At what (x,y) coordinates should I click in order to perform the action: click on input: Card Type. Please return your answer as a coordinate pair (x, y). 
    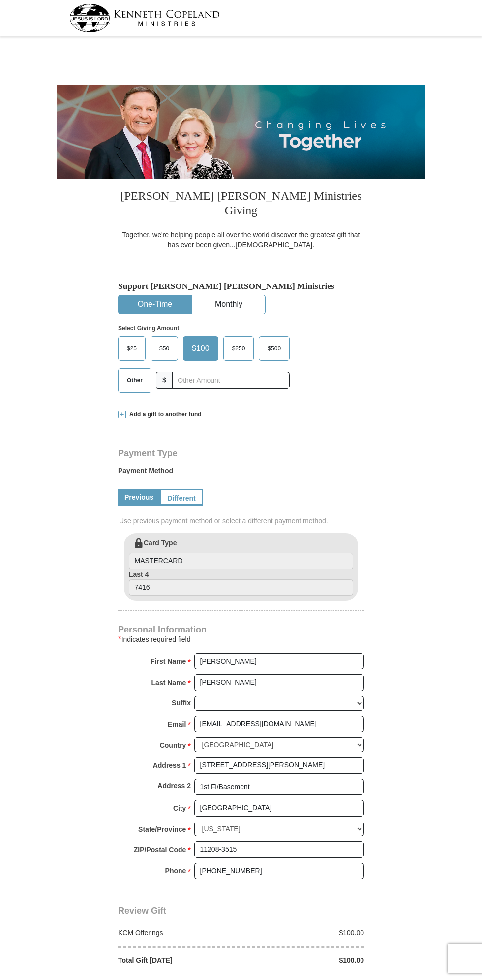
    Looking at the image, I should click on (241, 561).